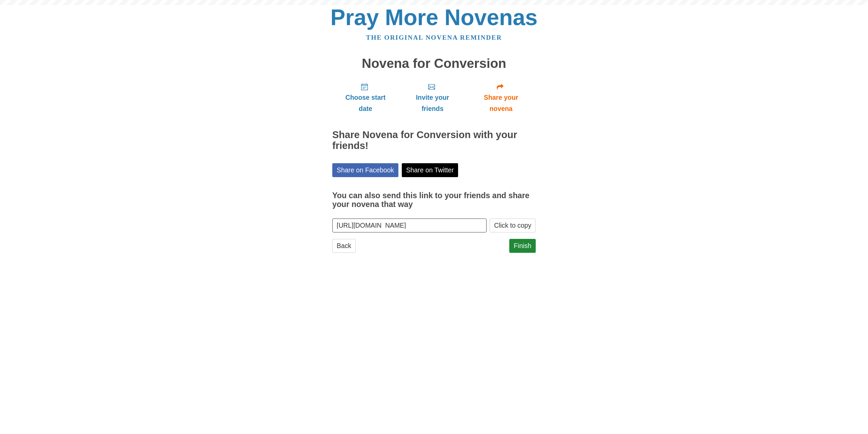 The image size is (868, 434). What do you see at coordinates (434, 63) in the screenshot?
I see `h1: Novena for Conversion` at bounding box center [434, 63].